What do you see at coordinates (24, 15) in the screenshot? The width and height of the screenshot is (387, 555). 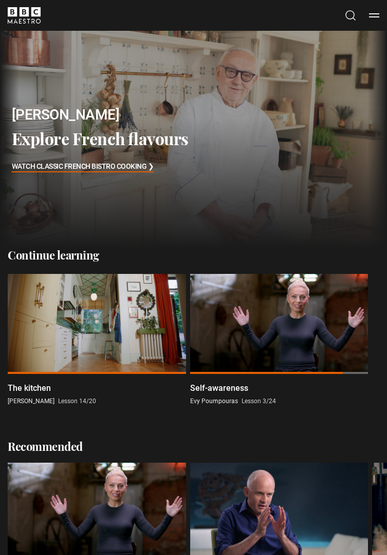 I see `a: BBC Maestro` at bounding box center [24, 15].